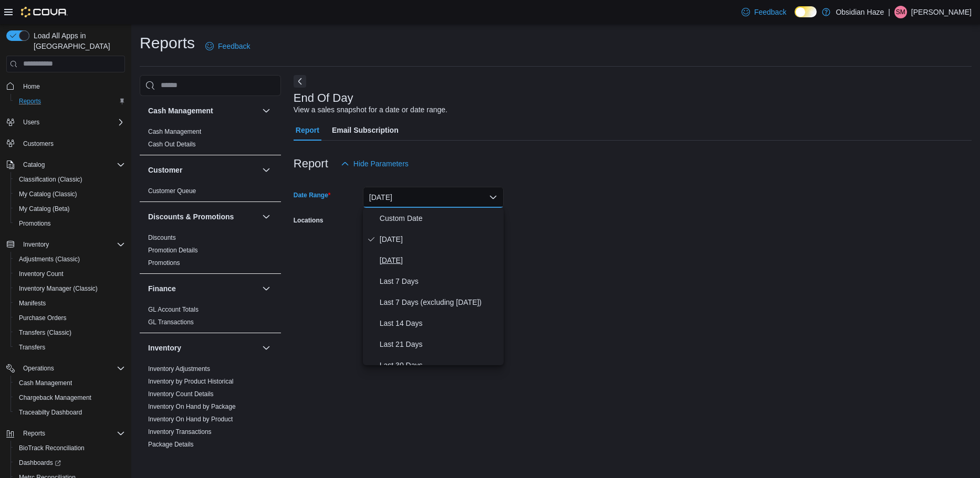  What do you see at coordinates (859, 12) in the screenshot?
I see `p: Obsidian Haze` at bounding box center [859, 12].